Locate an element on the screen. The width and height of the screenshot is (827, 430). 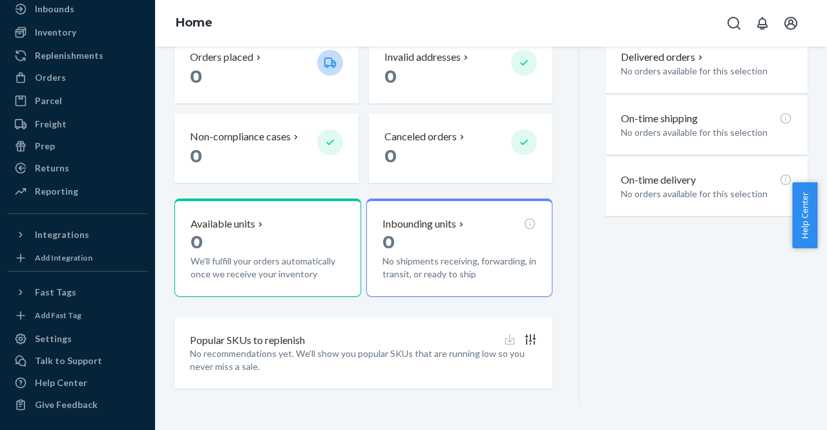
button: Inbounding units0No shipments receiving, forwarding, in transit, or ready to ship is located at coordinates (459, 247).